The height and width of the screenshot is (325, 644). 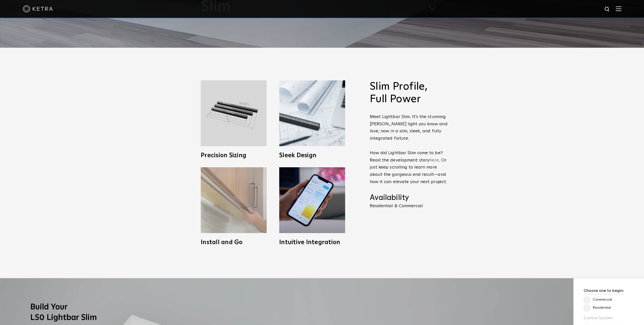 What do you see at coordinates (604, 291) in the screenshot?
I see `h3: Choose one to begin:` at bounding box center [604, 291].